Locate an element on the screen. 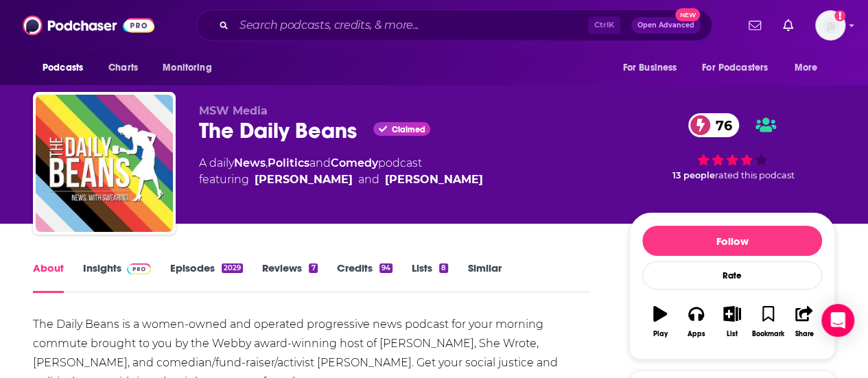  div: List is located at coordinates (733, 334).